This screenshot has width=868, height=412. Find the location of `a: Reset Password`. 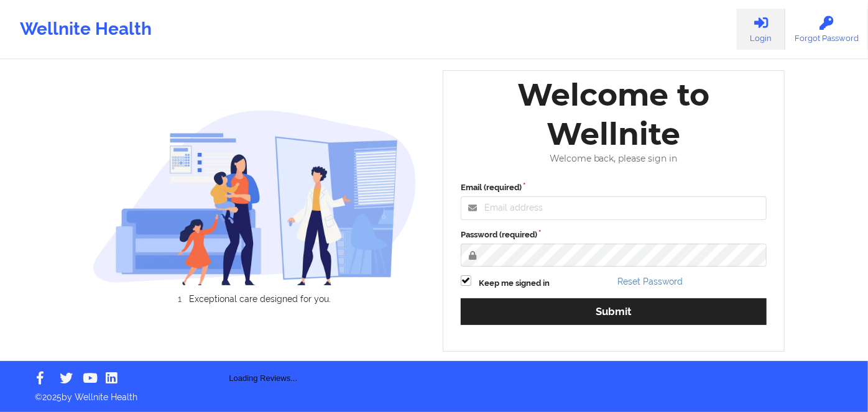

a: Reset Password is located at coordinates (650, 281).